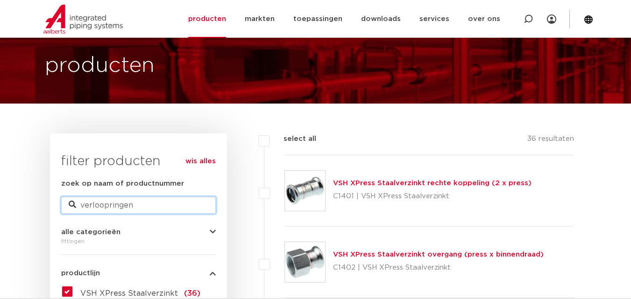  What do you see at coordinates (438, 268) in the screenshot?
I see `p: C1402 | VSH XPress Staalverzinkt` at bounding box center [438, 268].